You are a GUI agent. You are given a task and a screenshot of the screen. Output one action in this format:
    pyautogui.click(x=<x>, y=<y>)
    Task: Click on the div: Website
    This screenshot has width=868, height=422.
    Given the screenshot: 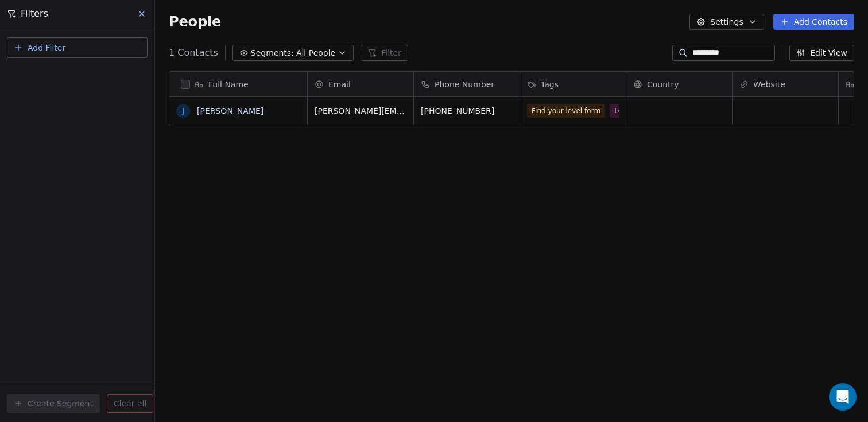 What is the action you would take?
    pyautogui.click(x=785, y=84)
    